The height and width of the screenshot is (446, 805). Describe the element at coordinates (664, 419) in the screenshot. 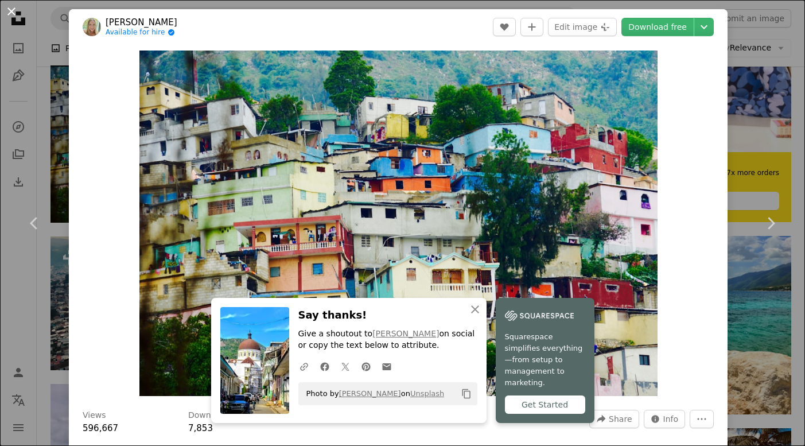

I see `button: Stats about this image` at that location.